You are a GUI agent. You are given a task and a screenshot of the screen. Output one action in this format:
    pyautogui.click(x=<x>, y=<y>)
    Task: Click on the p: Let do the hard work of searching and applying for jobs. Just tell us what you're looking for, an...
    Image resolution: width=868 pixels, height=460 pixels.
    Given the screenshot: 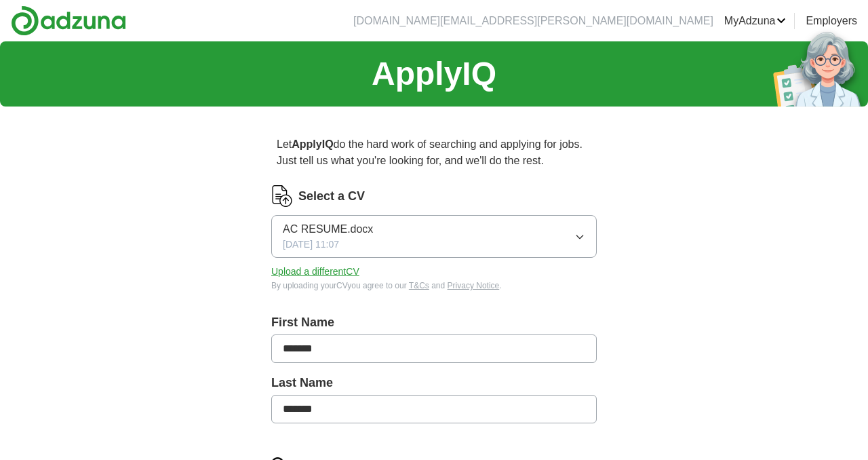 What is the action you would take?
    pyautogui.click(x=434, y=153)
    